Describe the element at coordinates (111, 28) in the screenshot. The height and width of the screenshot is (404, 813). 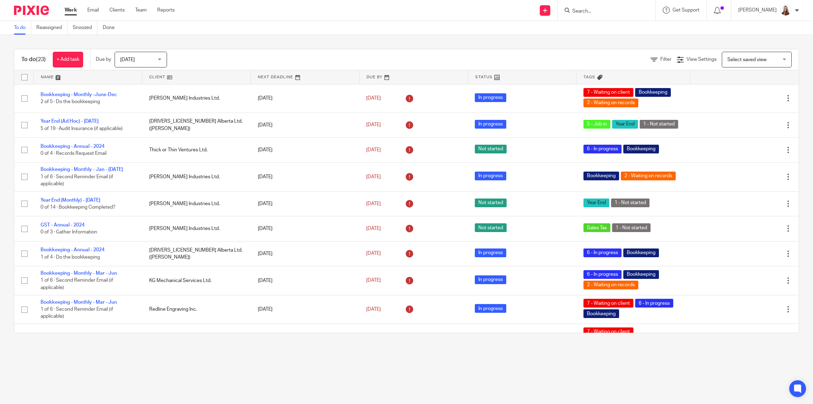
I see `a: Done` at that location.